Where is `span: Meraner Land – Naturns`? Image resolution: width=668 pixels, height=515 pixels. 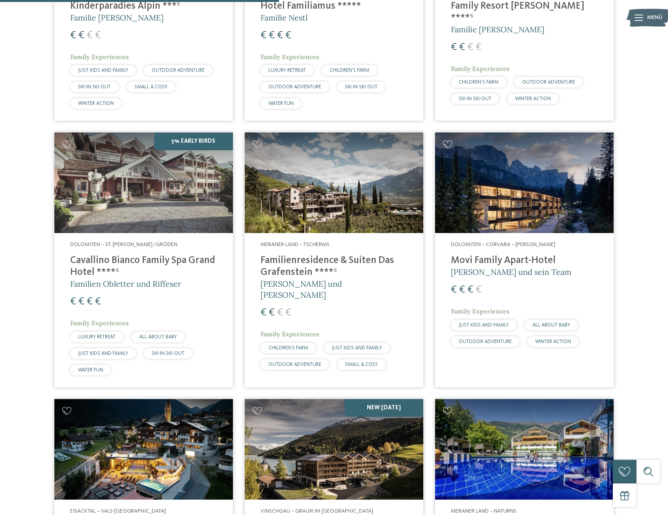 span: Meraner Land – Naturns is located at coordinates (483, 511).